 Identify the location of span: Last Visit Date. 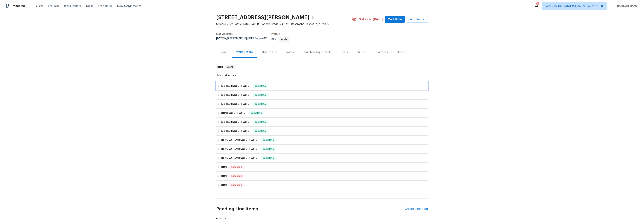
(225, 34).